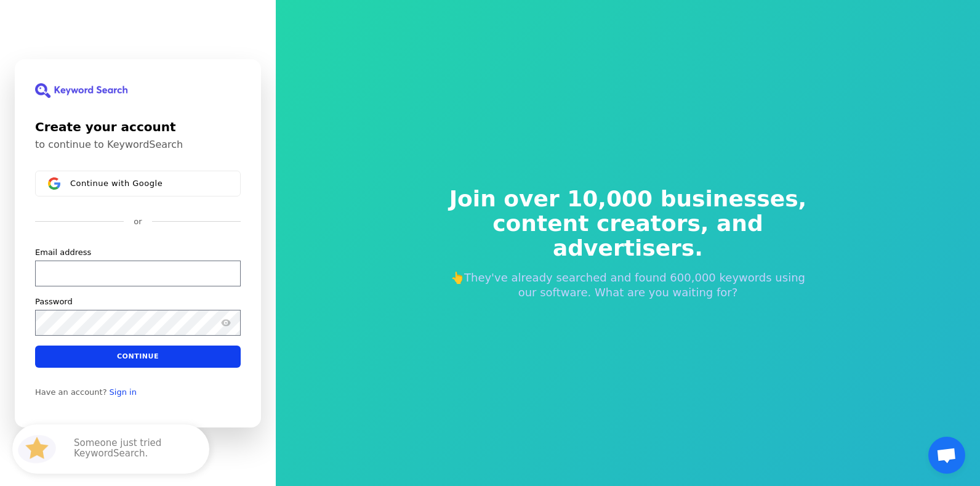  What do you see at coordinates (138, 356) in the screenshot?
I see `button: Continue` at bounding box center [138, 356].